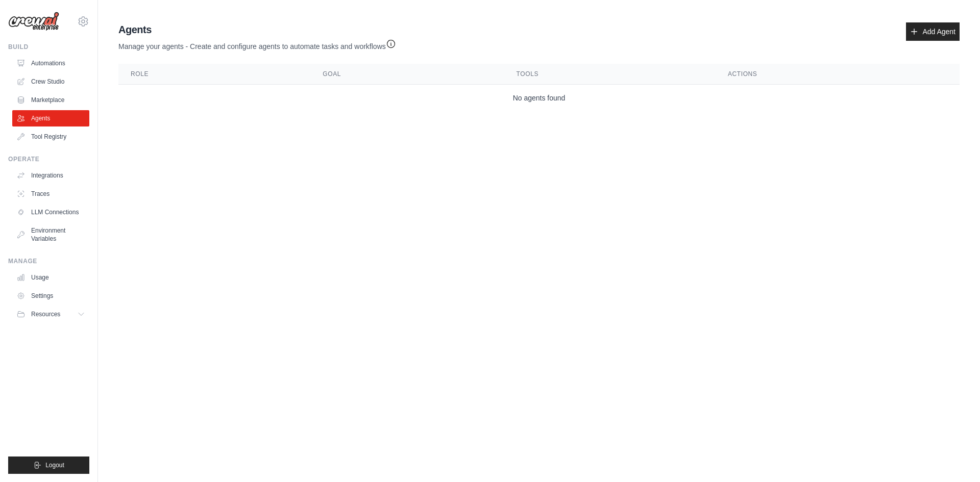  Describe the element at coordinates (539, 98) in the screenshot. I see `td: No agents found` at that location.